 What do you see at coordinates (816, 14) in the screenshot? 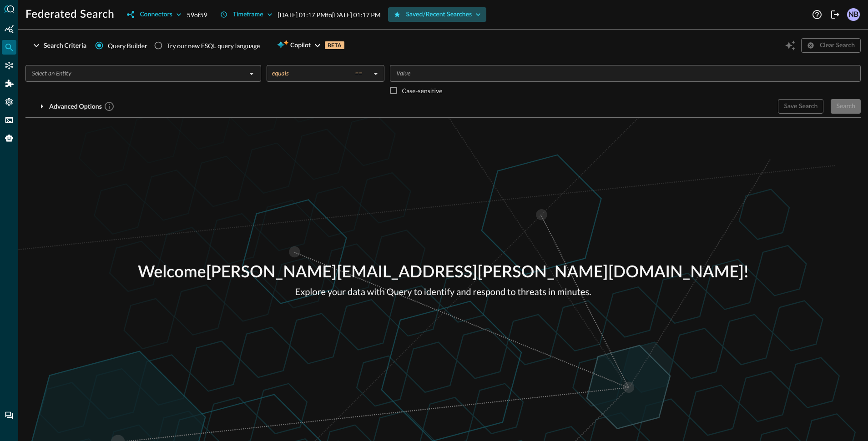
I see `button: Help` at bounding box center [816, 14].